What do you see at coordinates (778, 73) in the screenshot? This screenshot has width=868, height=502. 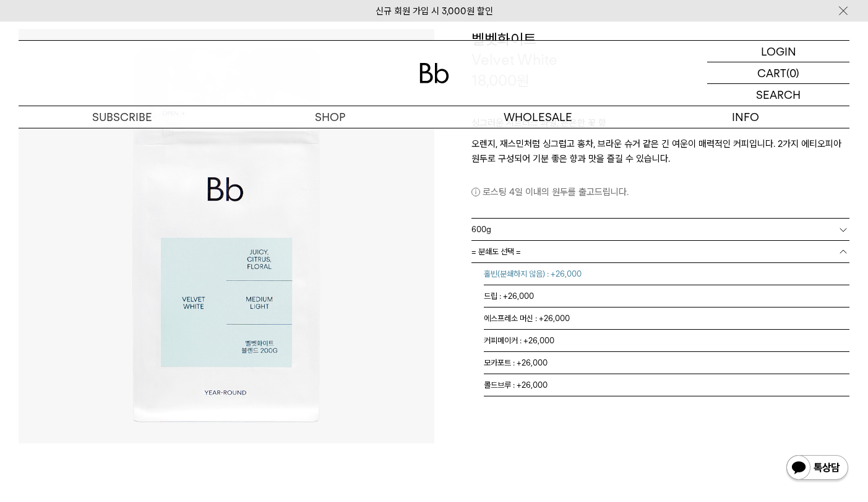 I see `a: CART (0)` at bounding box center [778, 73].